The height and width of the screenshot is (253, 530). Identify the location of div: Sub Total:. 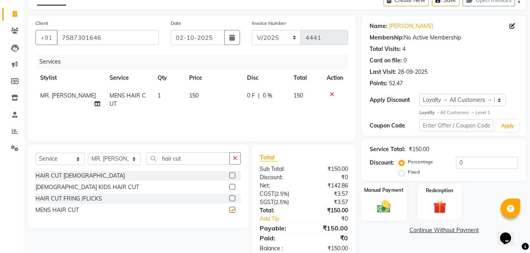
(279, 169).